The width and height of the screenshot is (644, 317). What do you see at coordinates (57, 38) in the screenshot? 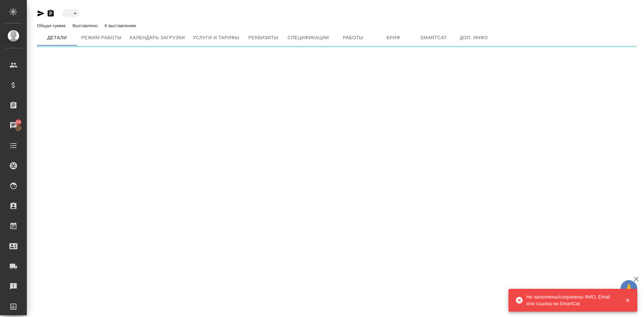
I see `span: Детали` at bounding box center [57, 38].